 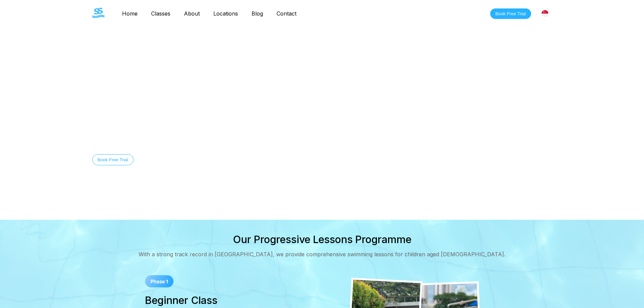 What do you see at coordinates (130, 14) in the screenshot?
I see `a: Home` at bounding box center [130, 14].